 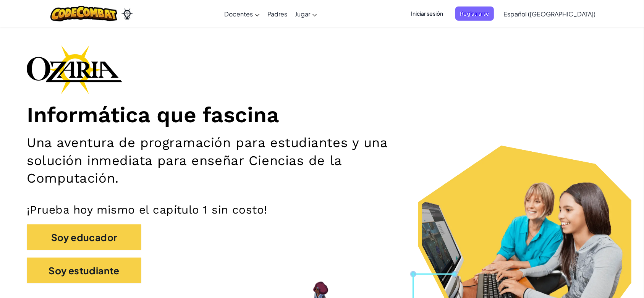 What do you see at coordinates (322, 209) in the screenshot?
I see `p: ¡Prueba hoy mismo el capítulo 1 sin costo!` at bounding box center [322, 209].